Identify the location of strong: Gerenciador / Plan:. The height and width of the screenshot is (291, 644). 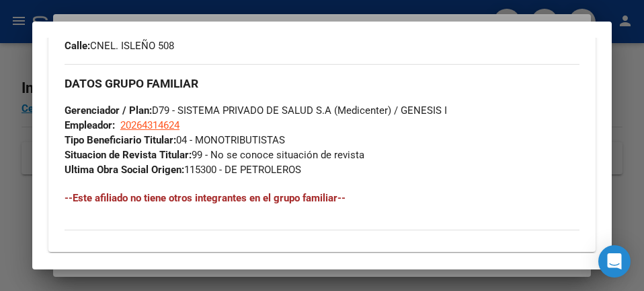
(108, 111).